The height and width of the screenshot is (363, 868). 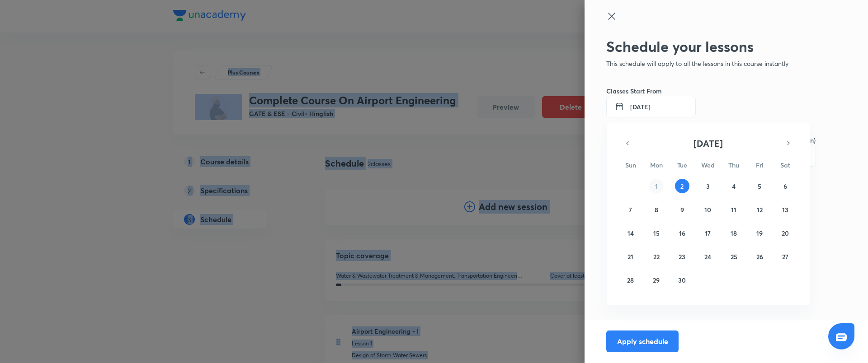 What do you see at coordinates (682, 209) in the screenshot?
I see `abbr: September 9, 2025` at bounding box center [682, 209].